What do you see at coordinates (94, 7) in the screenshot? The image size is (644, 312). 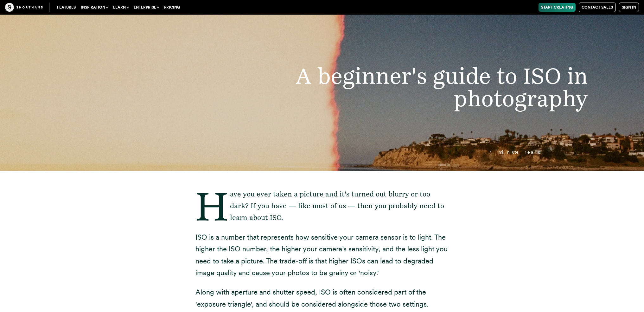 I see `button: Inspiration` at bounding box center [94, 7].